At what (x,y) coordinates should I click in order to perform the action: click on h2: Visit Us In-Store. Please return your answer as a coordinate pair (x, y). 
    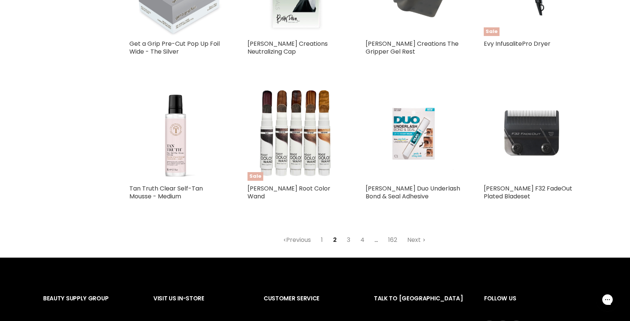
    Looking at the image, I should click on (201, 304).